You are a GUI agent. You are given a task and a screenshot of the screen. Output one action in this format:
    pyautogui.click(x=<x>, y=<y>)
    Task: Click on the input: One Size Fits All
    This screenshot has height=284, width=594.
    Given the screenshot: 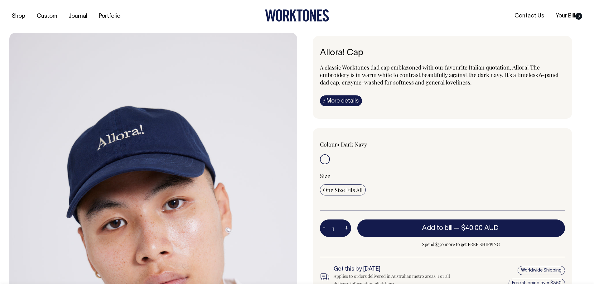 What is the action you would take?
    pyautogui.click(x=343, y=190)
    